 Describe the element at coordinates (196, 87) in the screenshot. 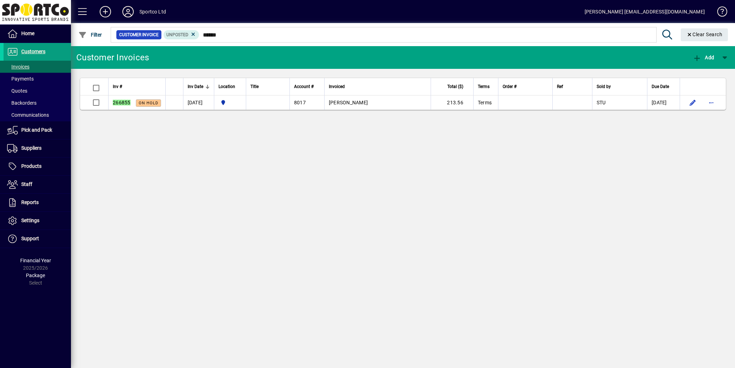

I see `span: Inv Date` at that location.